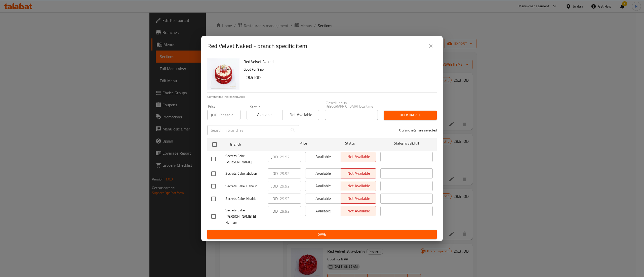  Describe the element at coordinates (322, 234) in the screenshot. I see `span: Save` at that location.